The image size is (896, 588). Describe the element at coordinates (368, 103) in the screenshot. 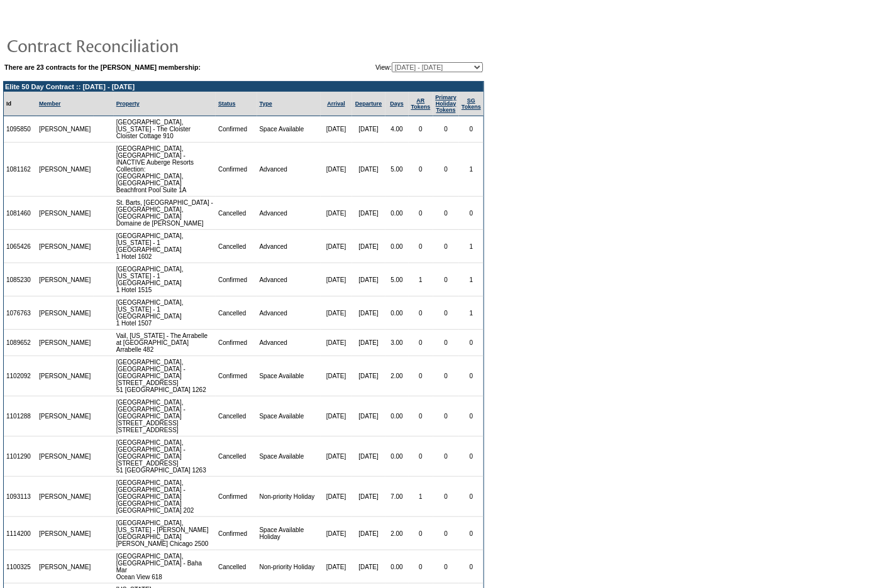

I see `a: Departure` at that location.